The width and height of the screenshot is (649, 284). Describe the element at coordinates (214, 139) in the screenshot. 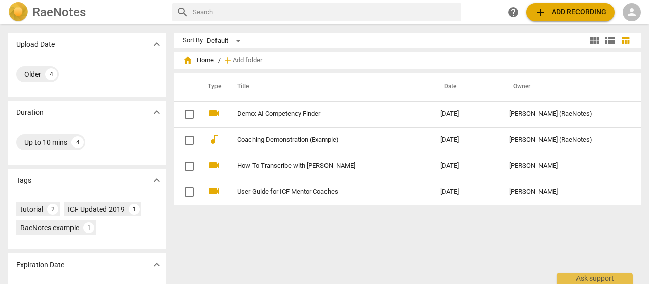

I see `span: audiotrack` at that location.